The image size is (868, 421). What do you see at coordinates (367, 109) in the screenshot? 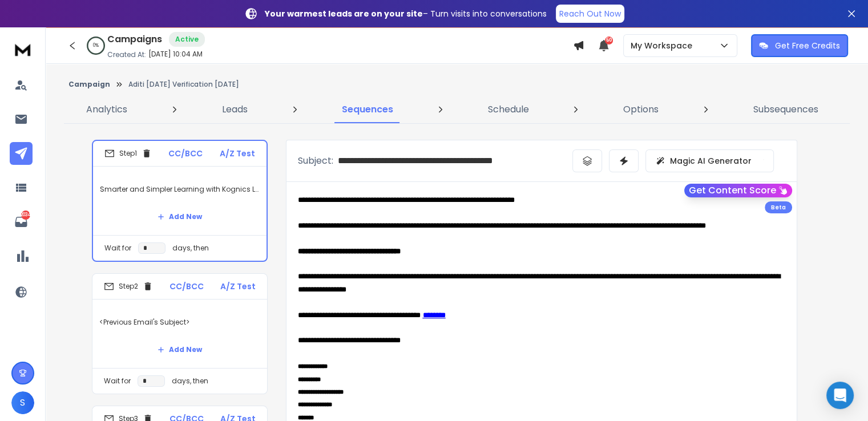
I see `a: Sequences` at bounding box center [367, 109].